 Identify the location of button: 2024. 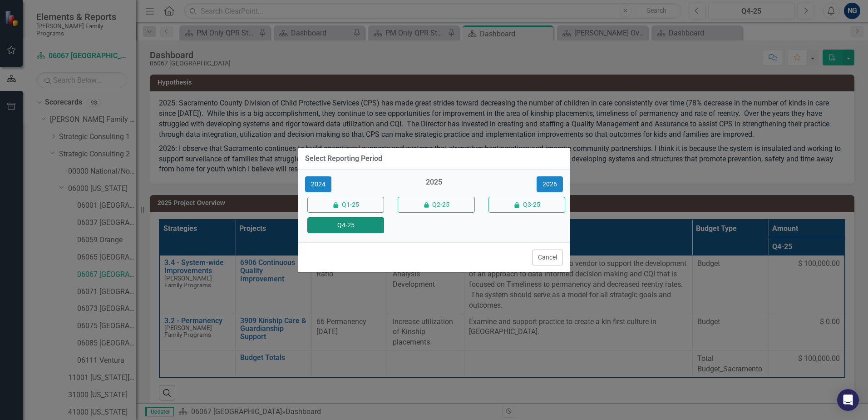
(318, 184).